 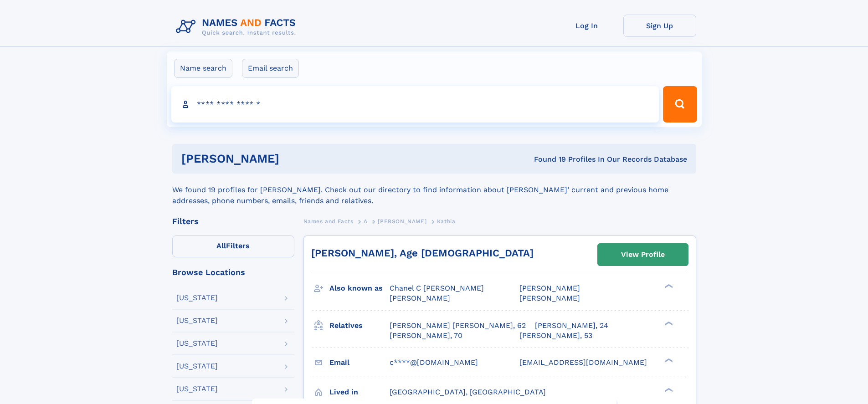 I want to click on a: Sign Up, so click(x=660, y=26).